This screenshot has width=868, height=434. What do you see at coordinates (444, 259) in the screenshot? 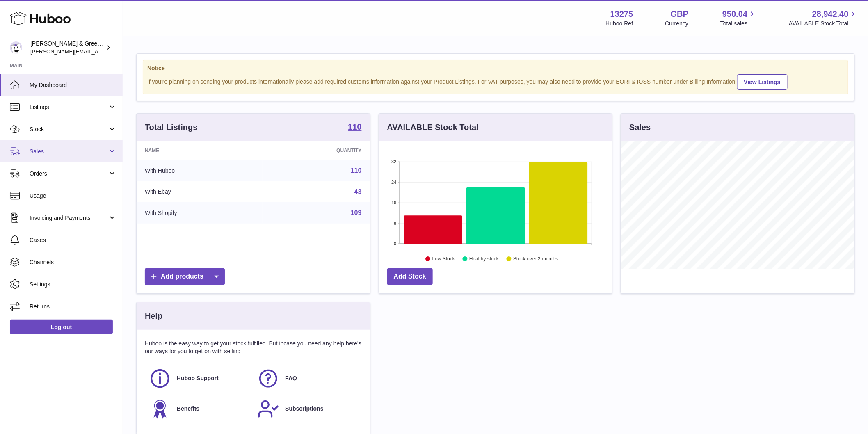
I see `text: Low Stock` at bounding box center [444, 259].